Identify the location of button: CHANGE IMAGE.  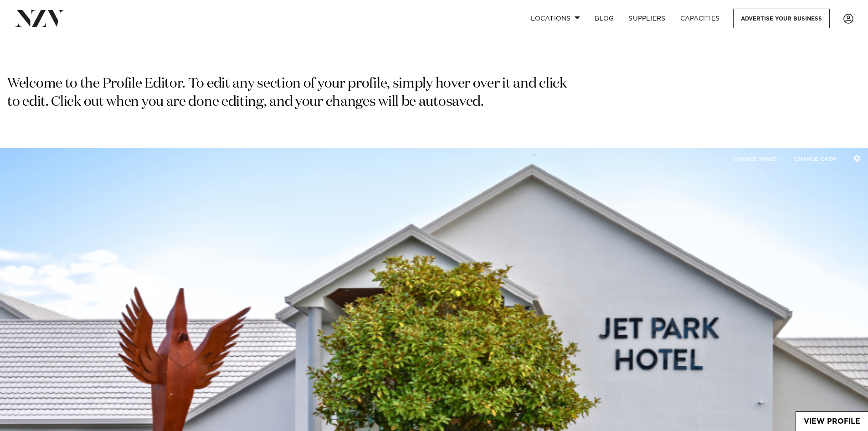
(755, 158).